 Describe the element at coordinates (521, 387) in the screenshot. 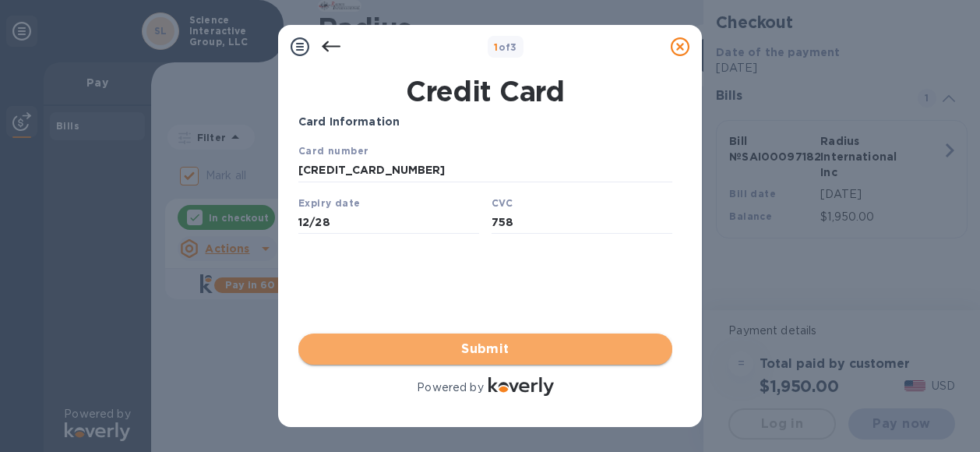

I see `img: Logo` at that location.